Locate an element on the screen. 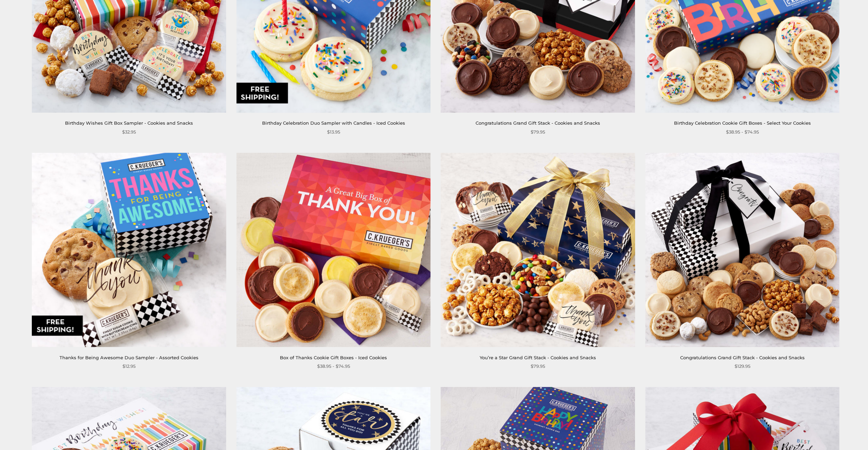 The height and width of the screenshot is (450, 868). span: $12.95 is located at coordinates (129, 366).